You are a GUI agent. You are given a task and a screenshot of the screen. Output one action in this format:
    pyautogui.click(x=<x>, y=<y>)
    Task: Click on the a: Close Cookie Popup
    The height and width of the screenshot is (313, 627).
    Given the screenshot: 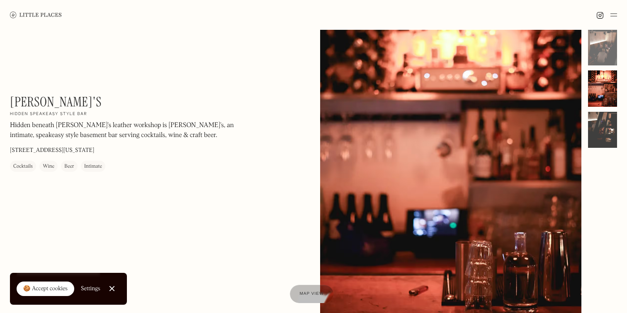 What is the action you would take?
    pyautogui.click(x=112, y=289)
    